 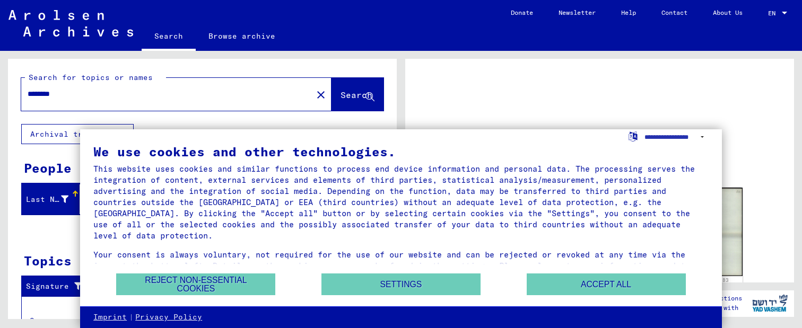 What do you see at coordinates (401, 202) in the screenshot?
I see `div: This website uses cookies and similar functions to process end device information and personal da...` at bounding box center [401, 202].